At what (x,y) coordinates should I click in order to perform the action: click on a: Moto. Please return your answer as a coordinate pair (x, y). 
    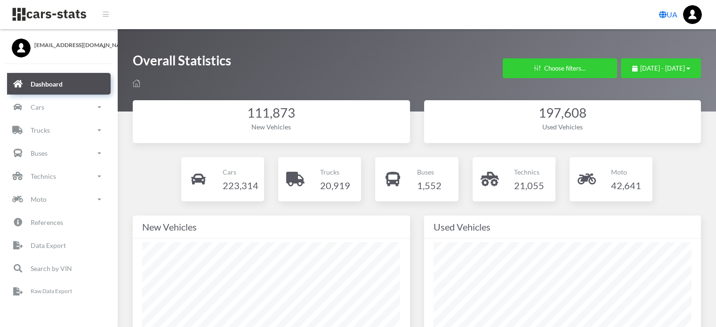
    Looking at the image, I should click on (59, 200).